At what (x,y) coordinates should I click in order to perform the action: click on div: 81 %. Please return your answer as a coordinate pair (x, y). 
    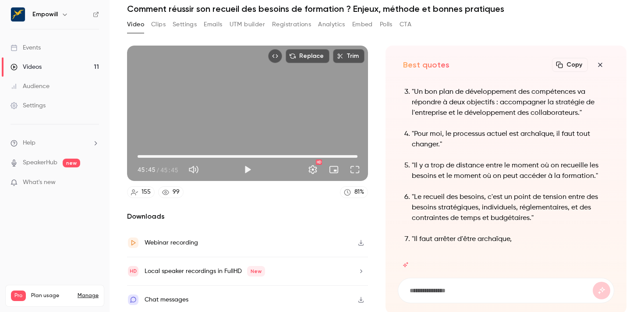
    Looking at the image, I should click on (359, 192).